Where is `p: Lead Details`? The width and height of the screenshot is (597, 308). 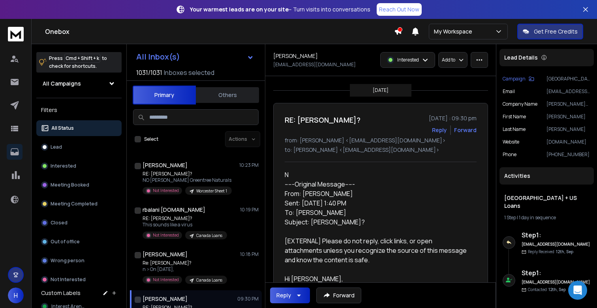
p: Lead Details is located at coordinates (521, 58).